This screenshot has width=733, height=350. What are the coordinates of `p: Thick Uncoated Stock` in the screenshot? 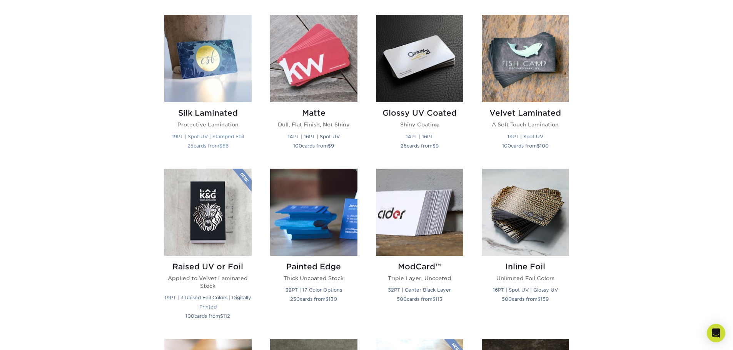 It's located at (313, 278).